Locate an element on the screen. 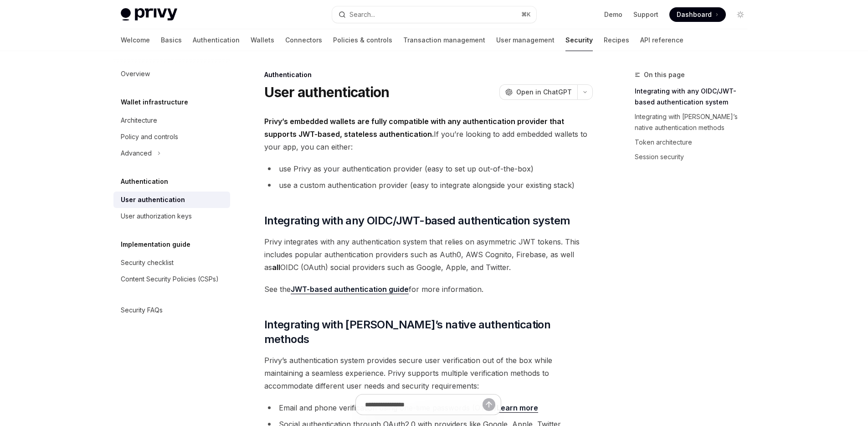  button: Open in ChatGPT is located at coordinates (538, 92).